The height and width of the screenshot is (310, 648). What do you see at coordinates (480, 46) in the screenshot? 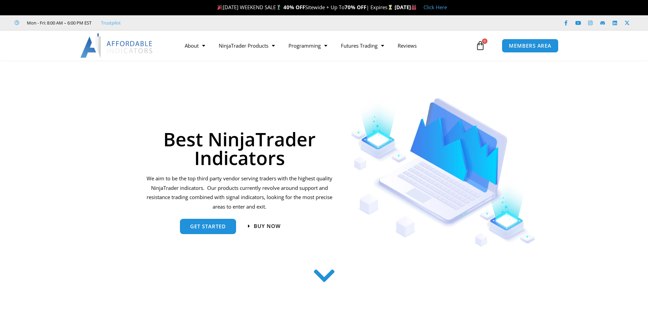
I see `a: 0` at bounding box center [480, 46].